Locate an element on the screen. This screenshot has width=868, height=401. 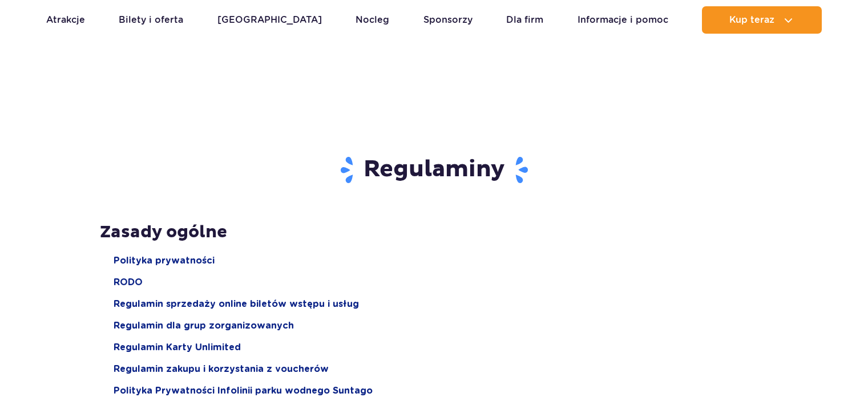
a: Polityka Prywatności Infolinii parku wodnego Suntago is located at coordinates (243, 390).